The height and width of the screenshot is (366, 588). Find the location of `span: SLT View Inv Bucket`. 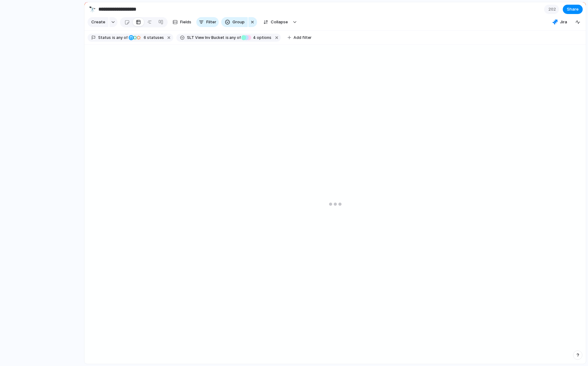

span: SLT View Inv Bucket is located at coordinates (206, 38).